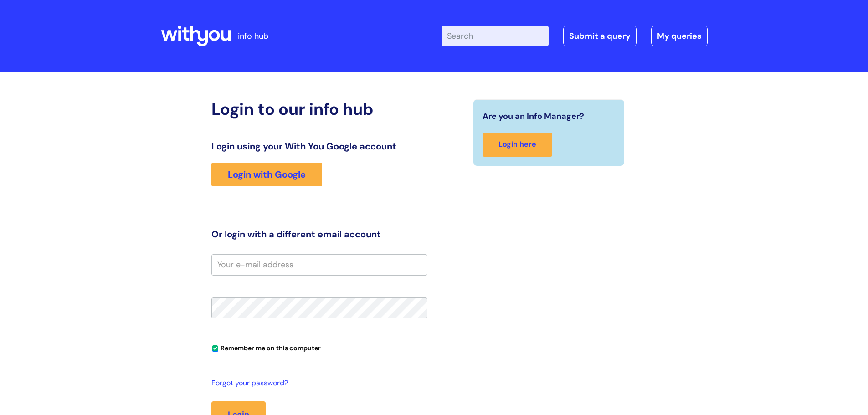 Image resolution: width=868 pixels, height=415 pixels. Describe the element at coordinates (320, 347) in the screenshot. I see `div: You can uncheck this option if you're logging in from a shared device` at that location.